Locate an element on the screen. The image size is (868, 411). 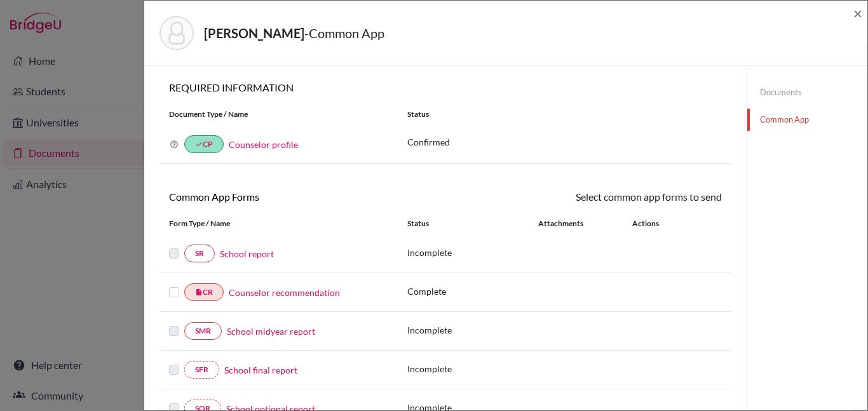
div: Select common app forms to send is located at coordinates (588, 197).